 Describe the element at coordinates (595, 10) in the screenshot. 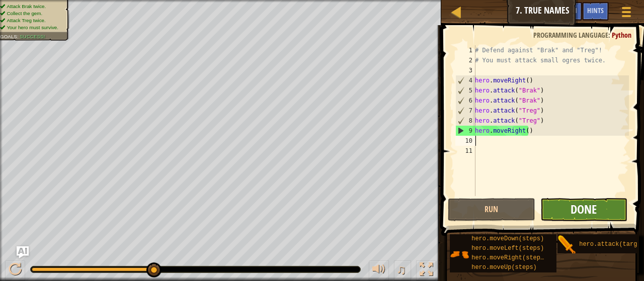

I see `span: Hints` at that location.